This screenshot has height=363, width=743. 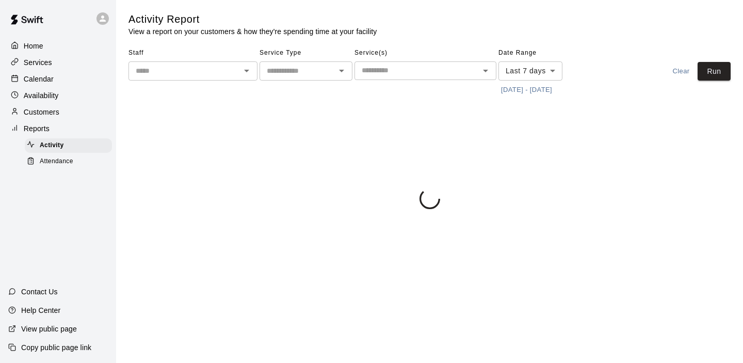 I want to click on p: View public page, so click(x=49, y=329).